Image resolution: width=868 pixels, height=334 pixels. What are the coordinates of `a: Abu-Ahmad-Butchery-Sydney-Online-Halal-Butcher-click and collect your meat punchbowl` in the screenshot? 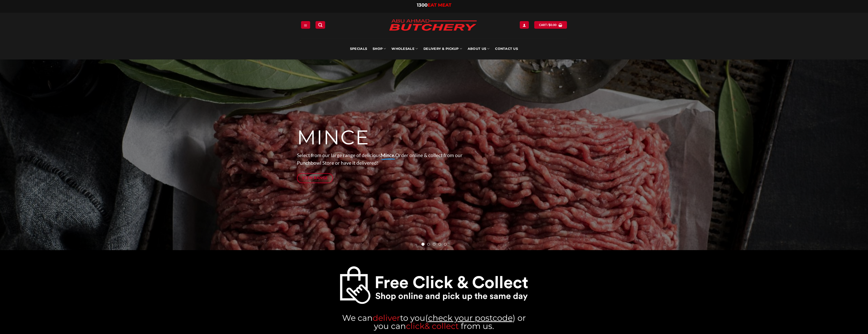 It's located at (434, 285).